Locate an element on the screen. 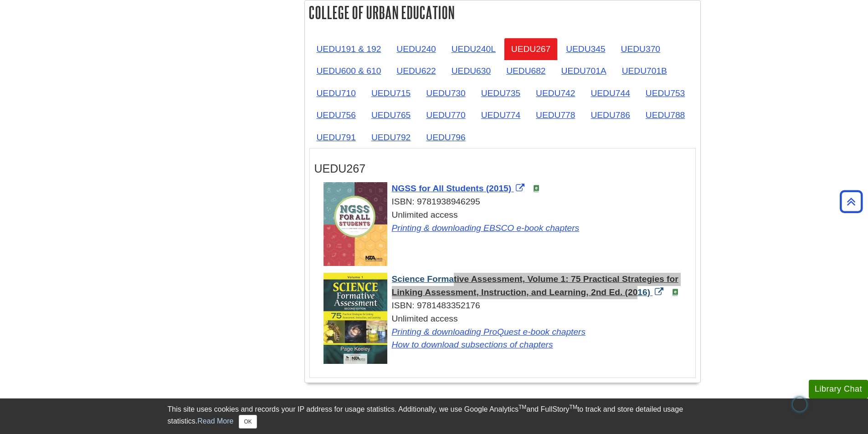 The image size is (868, 434). a: UEDU744 is located at coordinates (610, 93).